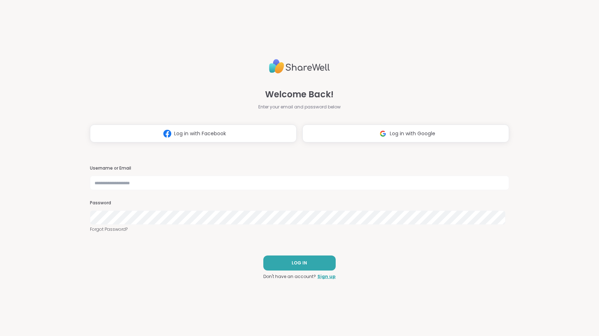 The width and height of the screenshot is (599, 336). I want to click on button: Log in with Facebook, so click(193, 134).